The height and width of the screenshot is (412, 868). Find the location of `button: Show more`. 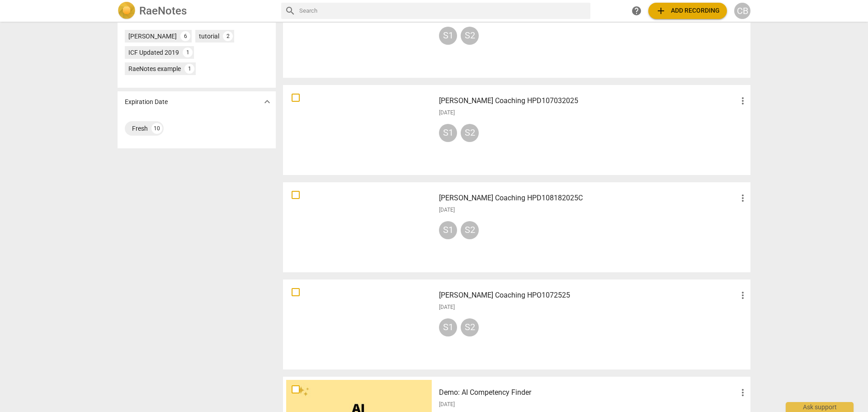

button: Show more is located at coordinates (267, 102).